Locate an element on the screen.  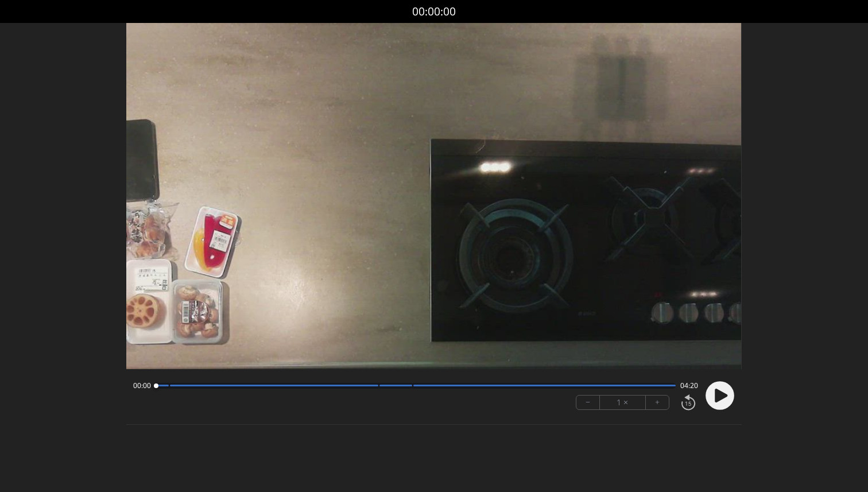
span: 04:20 is located at coordinates (689, 386).